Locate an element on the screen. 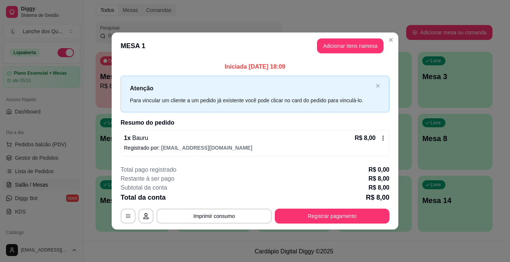  p: Restante à ser pago is located at coordinates (148, 179).